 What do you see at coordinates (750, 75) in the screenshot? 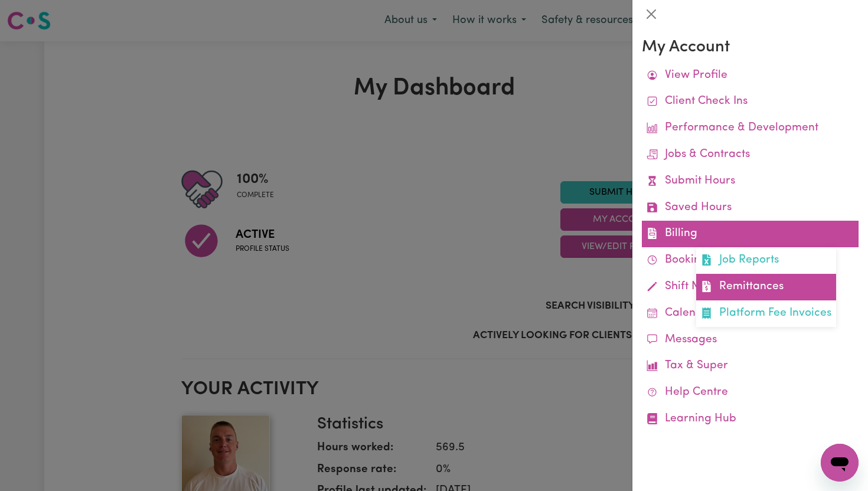
I see `a: View Profile` at bounding box center [750, 75].